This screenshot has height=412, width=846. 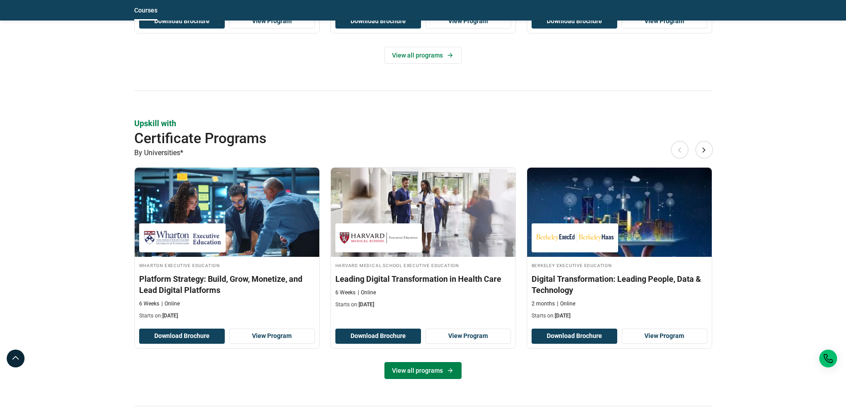 I want to click on a: Digital Transformation Course by Harvard Medical School Executive Education - August 28, 2025 Har..., so click(x=423, y=241).